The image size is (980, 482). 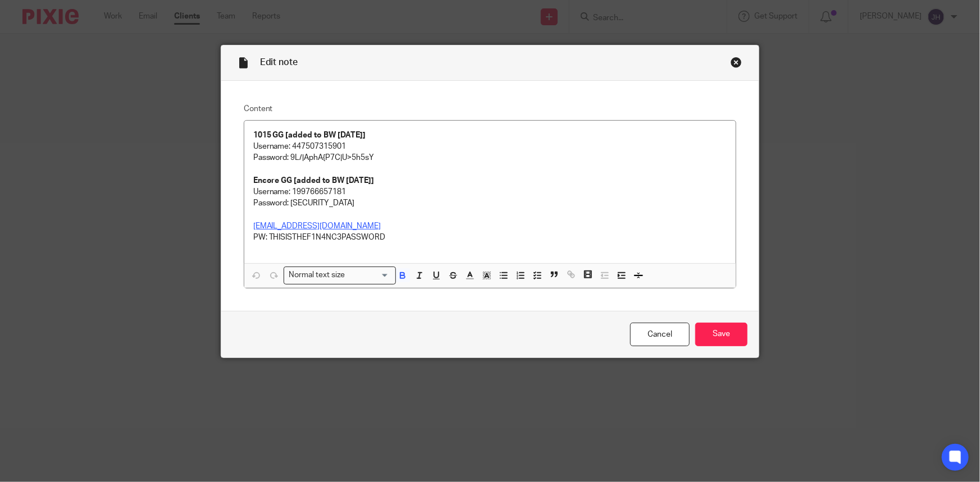 I want to click on span: Edit note, so click(x=279, y=62).